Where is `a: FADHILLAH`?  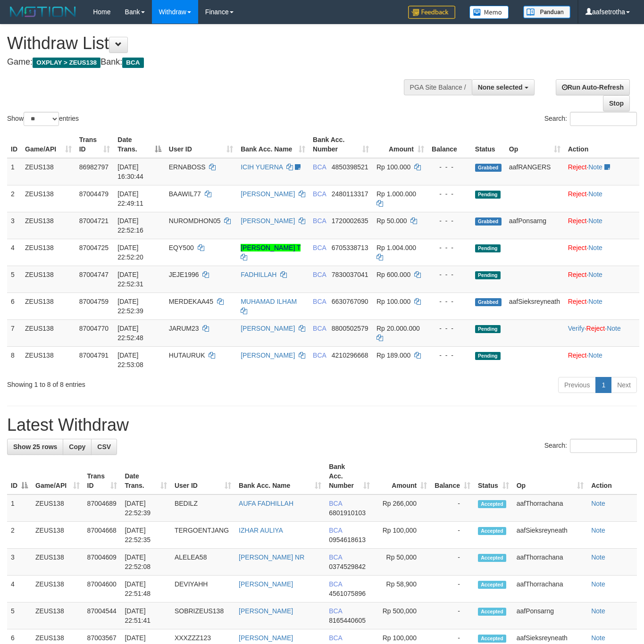 a: FADHILLAH is located at coordinates (258, 275).